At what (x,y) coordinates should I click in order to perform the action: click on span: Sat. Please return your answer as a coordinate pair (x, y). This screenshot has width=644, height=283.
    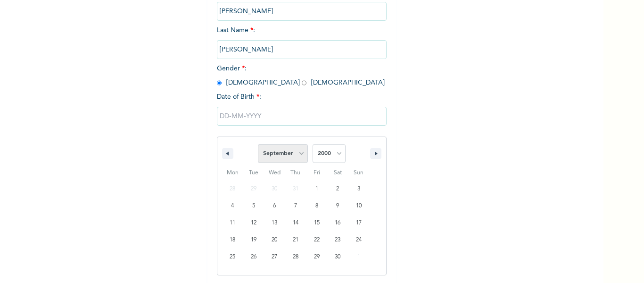
    Looking at the image, I should click on (338, 172).